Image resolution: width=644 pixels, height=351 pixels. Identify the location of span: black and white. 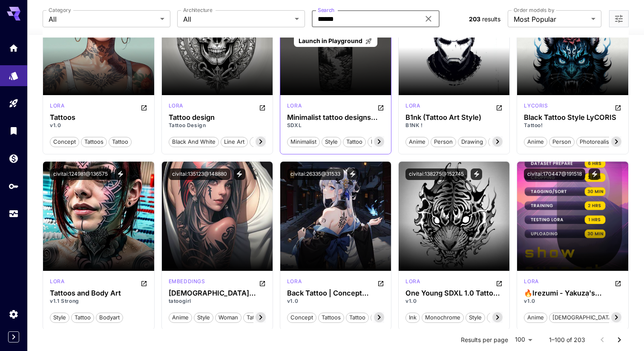
(194, 142).